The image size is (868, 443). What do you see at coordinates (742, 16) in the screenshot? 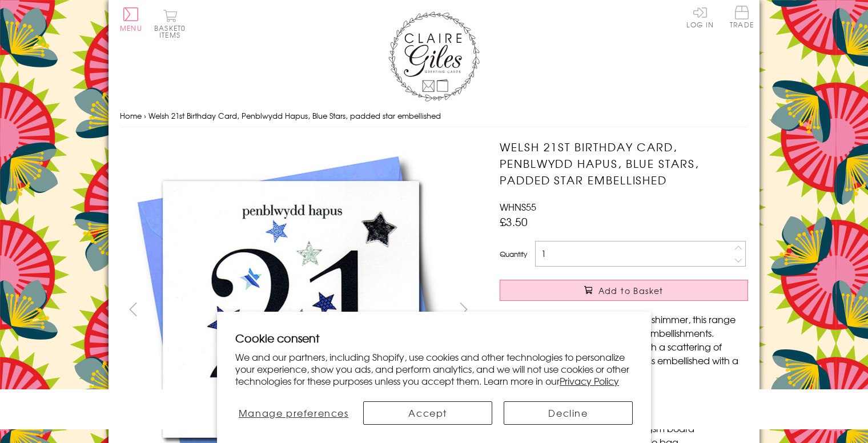
I see `span: Trade` at bounding box center [742, 16].